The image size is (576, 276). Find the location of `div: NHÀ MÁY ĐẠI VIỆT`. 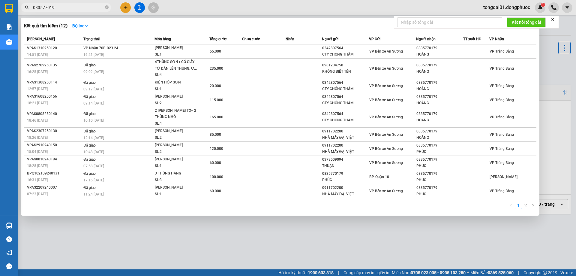

div: NHÀ MÁY ĐẠI VIỆT is located at coordinates (346, 152).